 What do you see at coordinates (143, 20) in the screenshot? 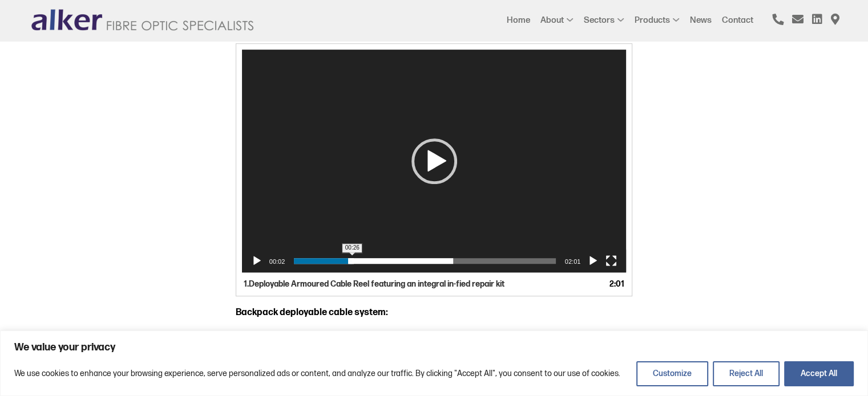
I see `img: logo.png` at bounding box center [143, 20].